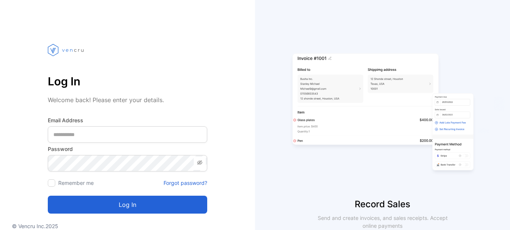  I want to click on label: Email Address, so click(127, 120).